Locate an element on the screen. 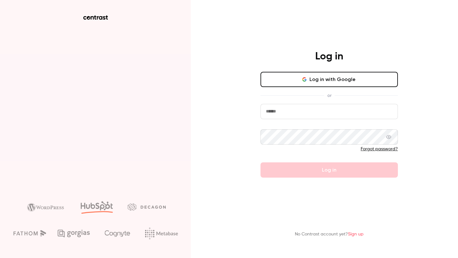 This screenshot has height=258, width=458. a: Sign up is located at coordinates (355, 234).